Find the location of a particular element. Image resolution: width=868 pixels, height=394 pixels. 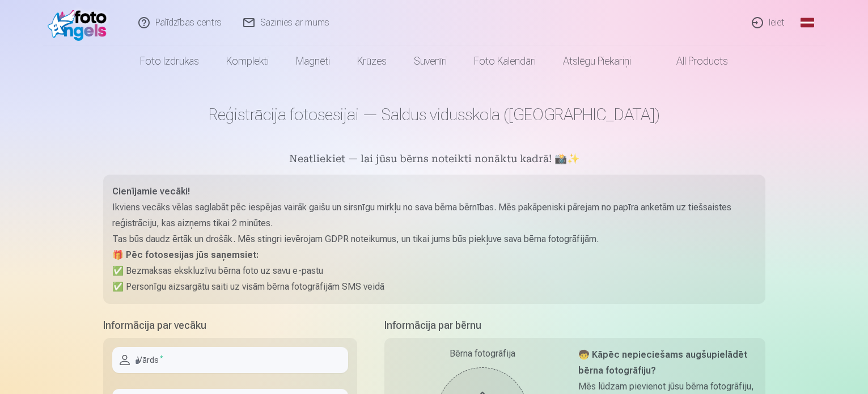

strong: 🧒 Kāpēc nepieciešams augšupielādēt bērna fotogrāfiju? is located at coordinates (663, 362).